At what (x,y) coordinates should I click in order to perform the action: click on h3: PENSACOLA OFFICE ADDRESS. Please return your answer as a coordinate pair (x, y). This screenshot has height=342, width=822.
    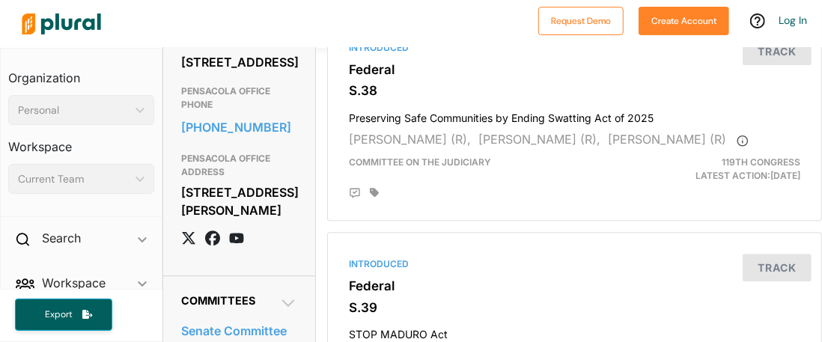
    Looking at the image, I should click on (239, 165).